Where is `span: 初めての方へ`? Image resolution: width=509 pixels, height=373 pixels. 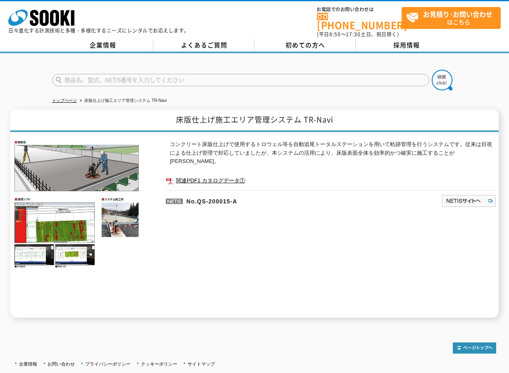 span: 初めての方へ is located at coordinates (305, 45).